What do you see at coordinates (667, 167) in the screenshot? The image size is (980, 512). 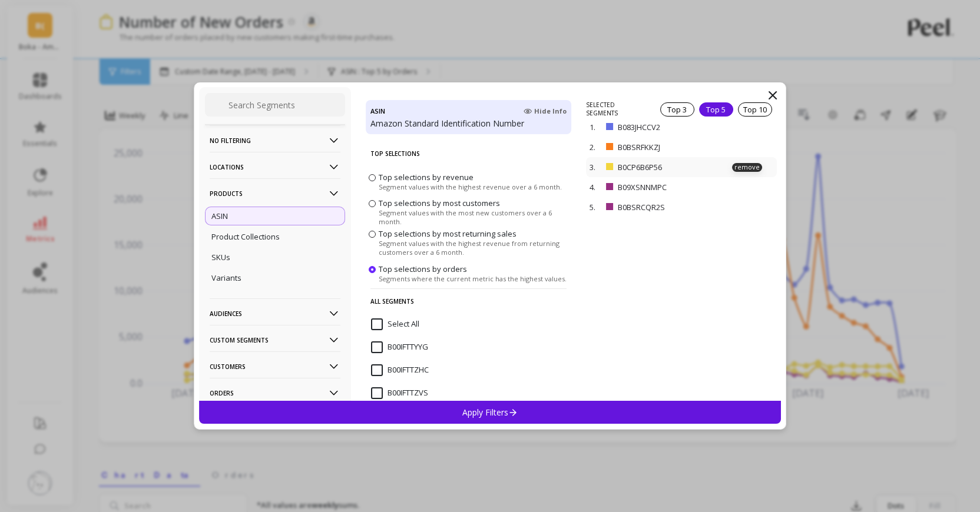 I see `p: B0CP6B6P56` at bounding box center [667, 167].